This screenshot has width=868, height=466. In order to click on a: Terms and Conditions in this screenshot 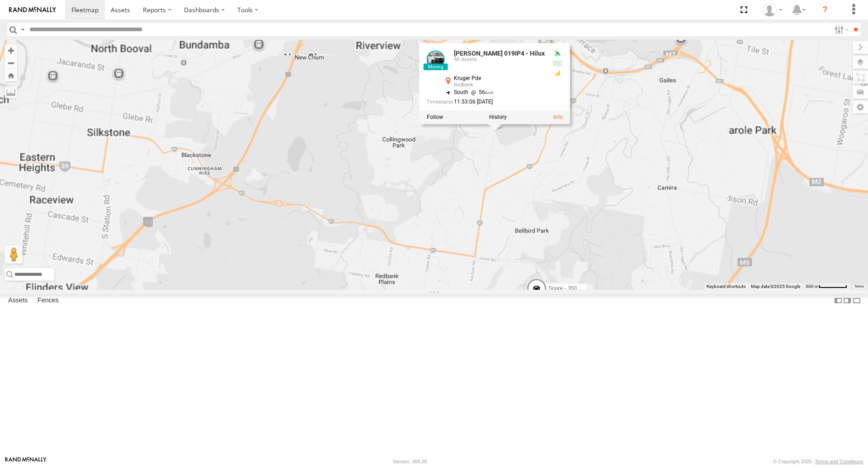, I will do `click(839, 461)`.